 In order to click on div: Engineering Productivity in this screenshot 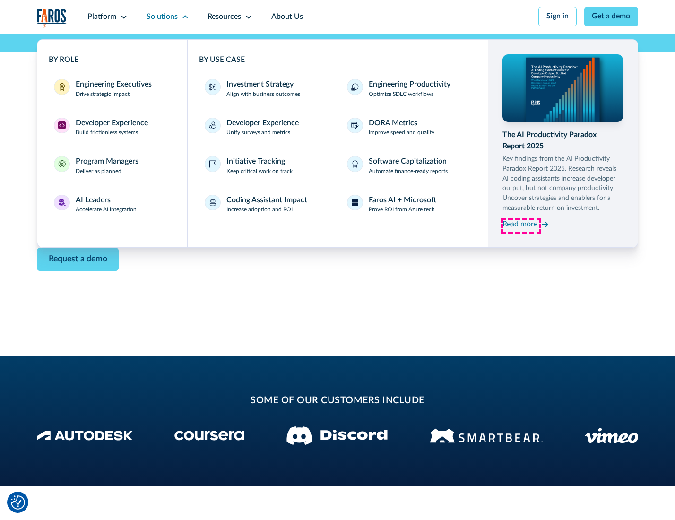, I will do `click(409, 85)`.